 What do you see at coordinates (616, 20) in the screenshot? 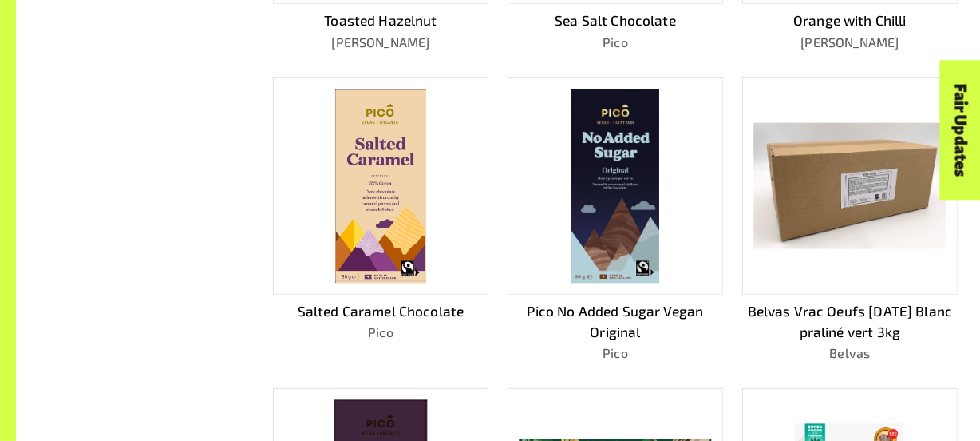
I see `p: Sea Salt Chocolate` at bounding box center [616, 20].